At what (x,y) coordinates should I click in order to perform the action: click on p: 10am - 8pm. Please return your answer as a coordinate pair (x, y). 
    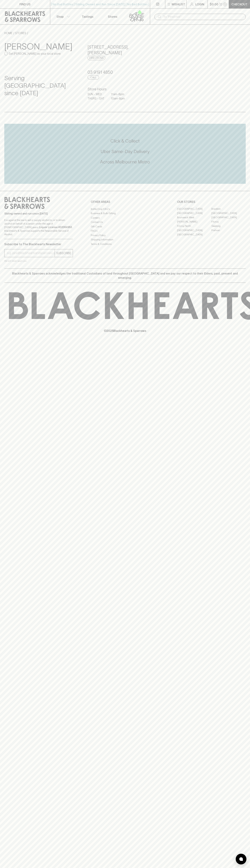
    Looking at the image, I should click on (120, 98).